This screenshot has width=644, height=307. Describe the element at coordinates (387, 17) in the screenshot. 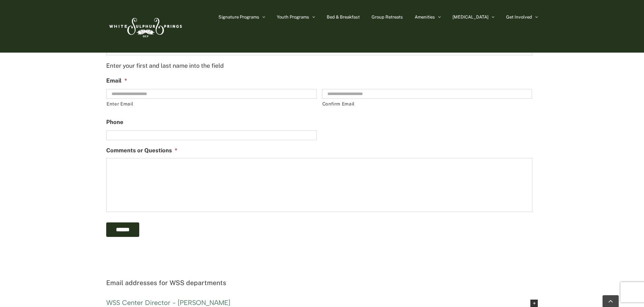

I see `span: Group Retreats` at that location.